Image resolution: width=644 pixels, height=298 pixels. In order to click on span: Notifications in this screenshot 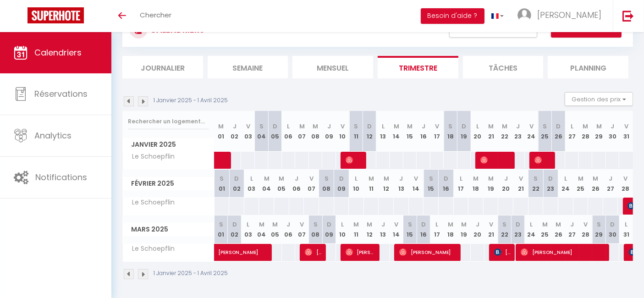, I will do `click(61, 177)`.